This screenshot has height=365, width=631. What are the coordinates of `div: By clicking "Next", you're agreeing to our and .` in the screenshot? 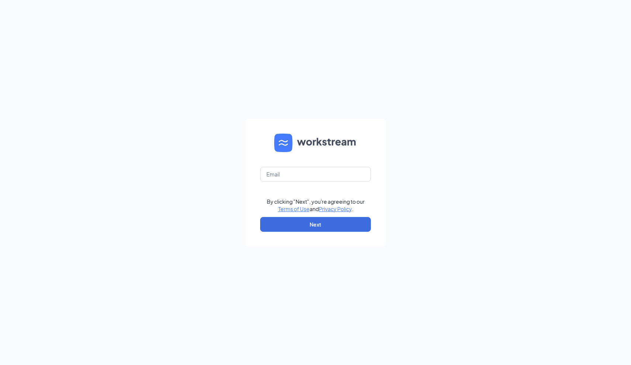 It's located at (316, 205).